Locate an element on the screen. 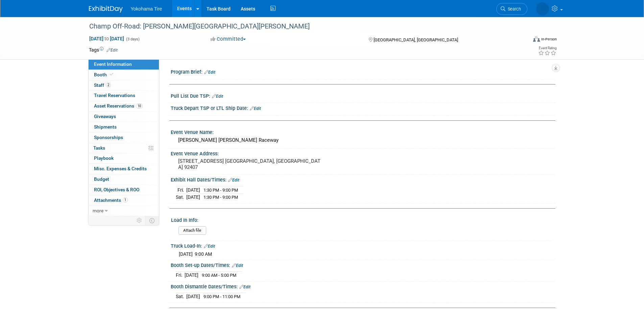 Image resolution: width=644 pixels, height=309 pixels. span: Staff is located at coordinates (103, 85).